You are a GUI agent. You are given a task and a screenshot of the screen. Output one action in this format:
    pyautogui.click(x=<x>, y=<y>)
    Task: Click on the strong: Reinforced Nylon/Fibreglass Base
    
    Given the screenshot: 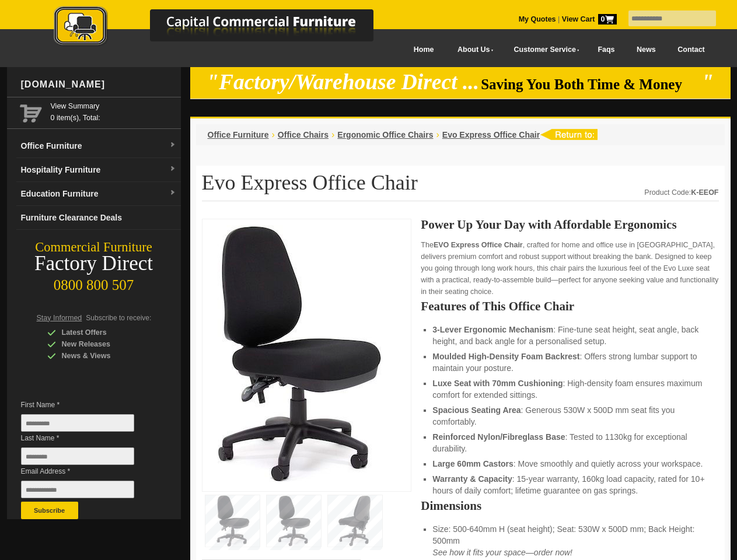 What is the action you would take?
    pyautogui.click(x=498, y=437)
    